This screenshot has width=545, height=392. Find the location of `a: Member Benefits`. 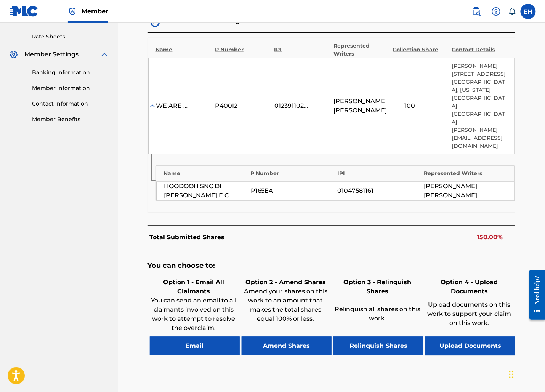

a: Member Benefits is located at coordinates (71, 119).